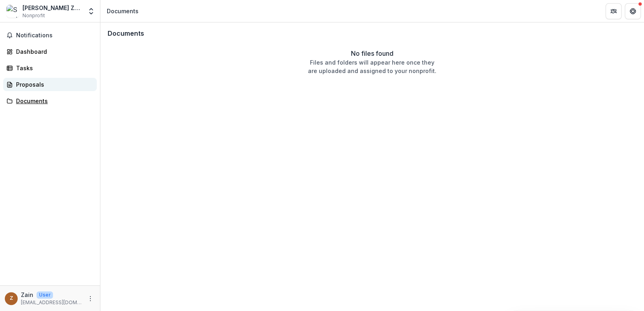 This screenshot has width=644, height=311. Describe the element at coordinates (53, 68) in the screenshot. I see `div: Tasks` at that location.